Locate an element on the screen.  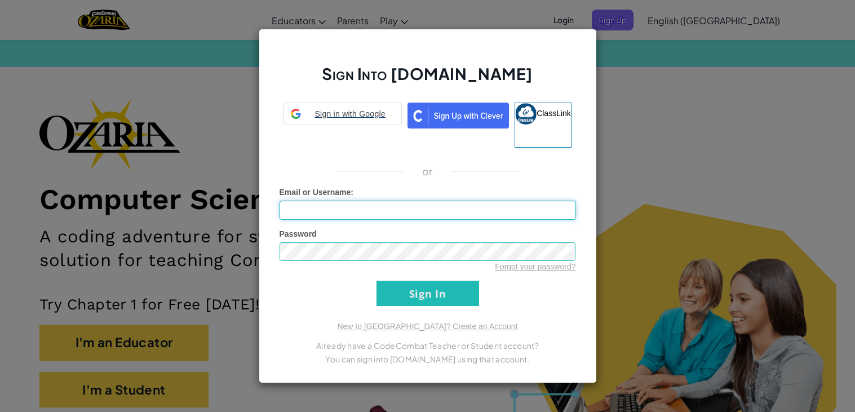
a: Sign in with Google is located at coordinates (343, 125).